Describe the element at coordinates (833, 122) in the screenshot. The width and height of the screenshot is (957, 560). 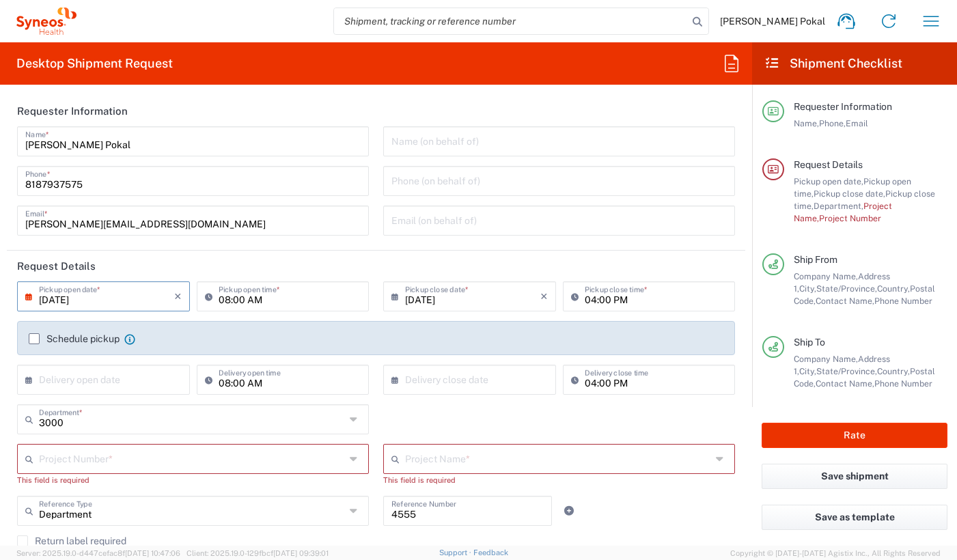
I see `span: Phone,` at that location.